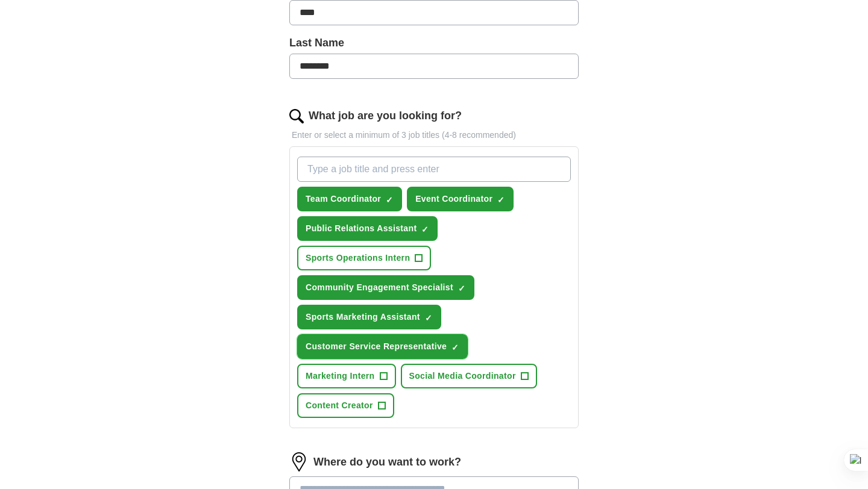  Describe the element at coordinates (434, 135) in the screenshot. I see `p: Enter or select a minimum of 3 job titles (4-8 recommended)` at that location.